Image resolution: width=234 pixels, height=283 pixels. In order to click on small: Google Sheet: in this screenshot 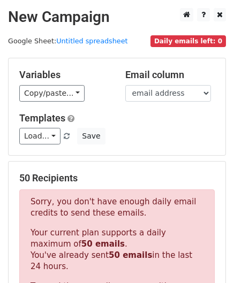, I will do `click(68, 41)`.